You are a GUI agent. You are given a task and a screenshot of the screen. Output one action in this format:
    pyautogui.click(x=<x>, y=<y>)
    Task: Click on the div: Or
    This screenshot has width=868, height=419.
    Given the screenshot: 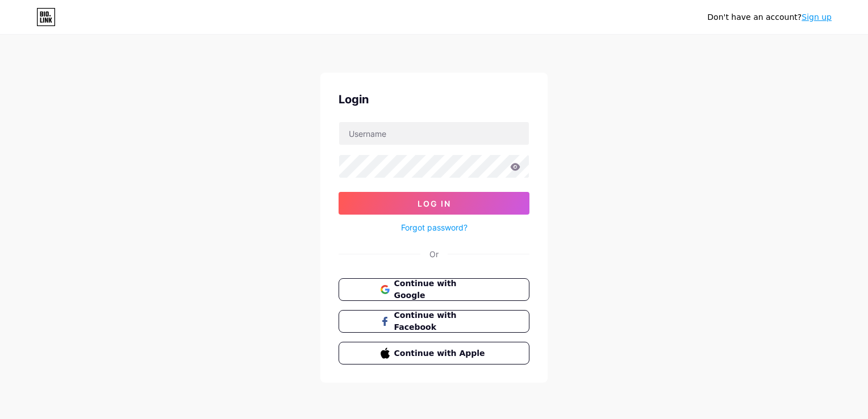 What is the action you would take?
    pyautogui.click(x=434, y=254)
    